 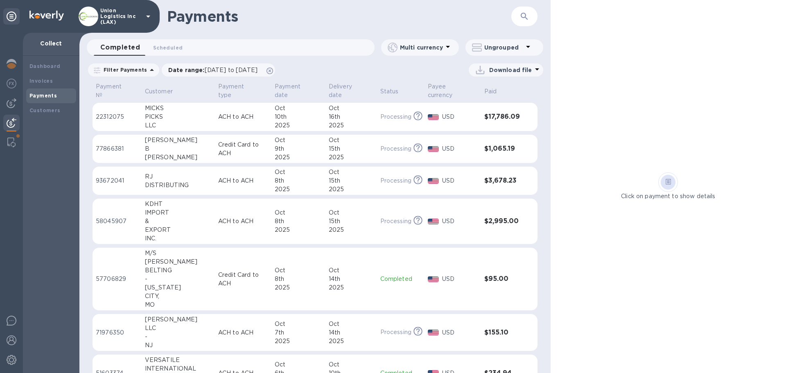 What do you see at coordinates (351, 117) in the screenshot?
I see `div: 16th` at bounding box center [351, 117].